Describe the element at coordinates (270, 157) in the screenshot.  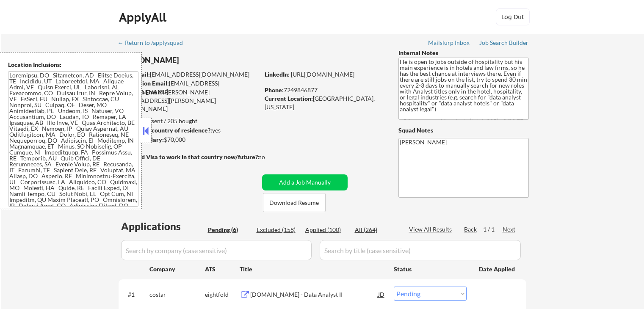
I see `div: no` at that location.